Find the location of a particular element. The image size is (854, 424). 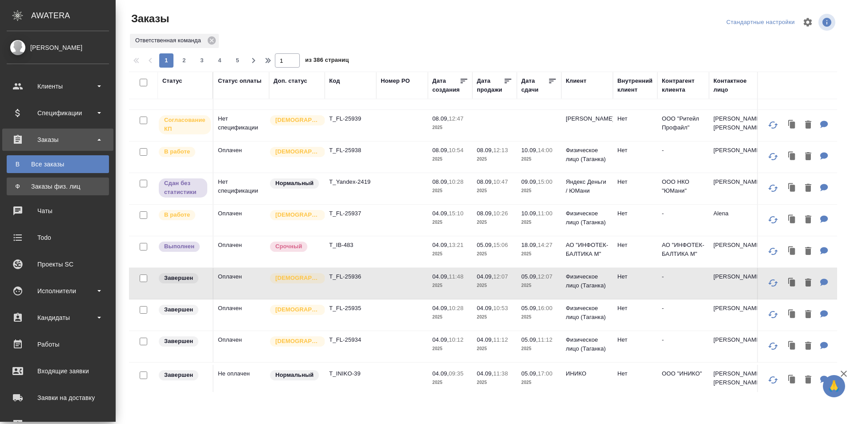

div: Ответственная команда is located at coordinates (174, 41).